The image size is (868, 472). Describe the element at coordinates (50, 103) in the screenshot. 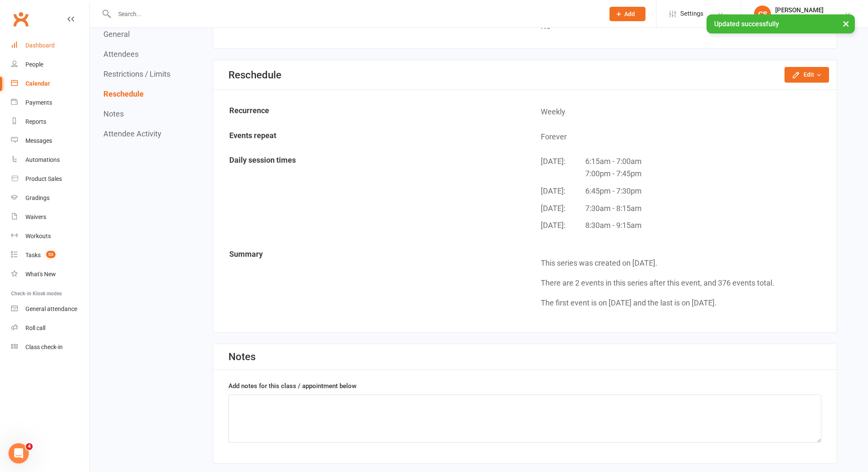

I see `a: Payments` at that location.